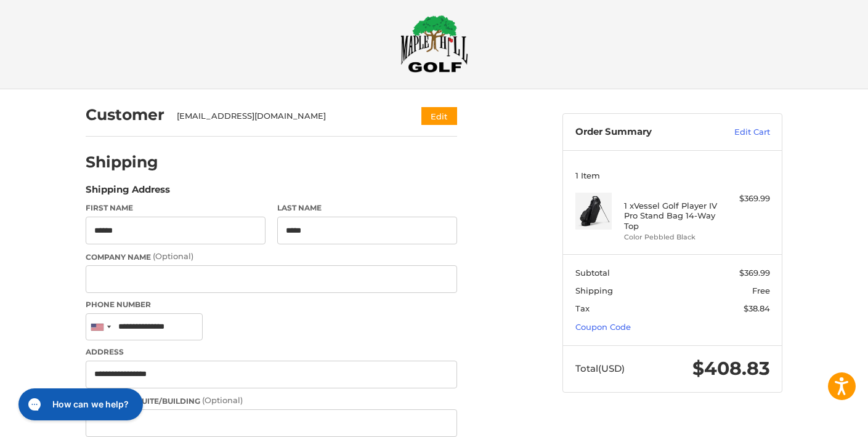 This screenshot has height=437, width=868. What do you see at coordinates (271, 257) in the screenshot?
I see `label: Company Name` at bounding box center [271, 257].